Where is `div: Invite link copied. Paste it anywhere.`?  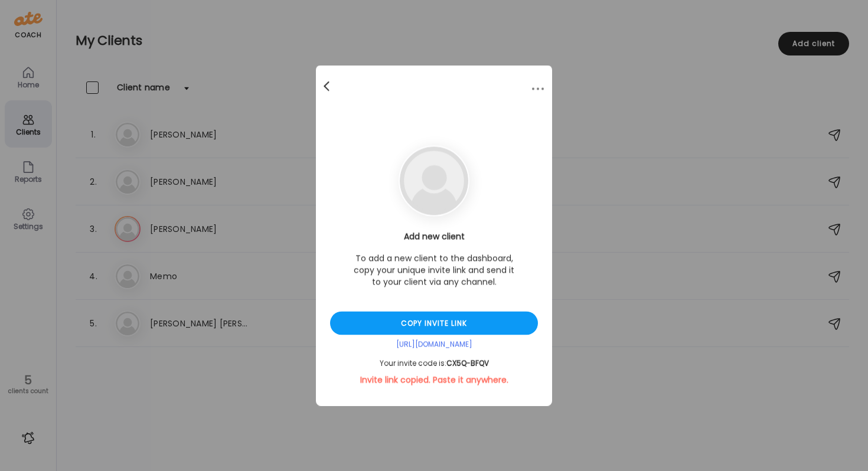
div: Invite link copied. Paste it anywhere. is located at coordinates (434, 380).